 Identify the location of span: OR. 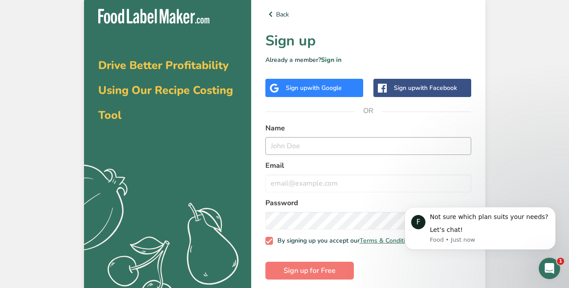
(368, 111).